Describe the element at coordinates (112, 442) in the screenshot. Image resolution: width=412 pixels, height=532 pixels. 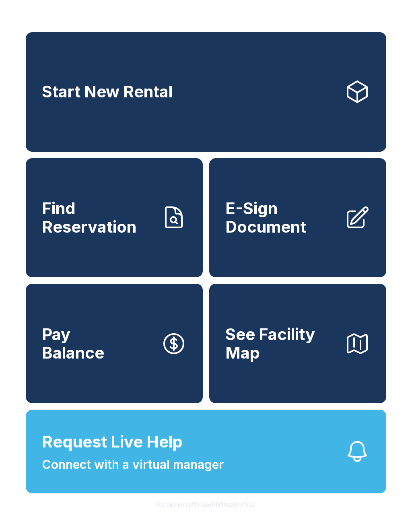
I see `span: Request Live Help` at that location.